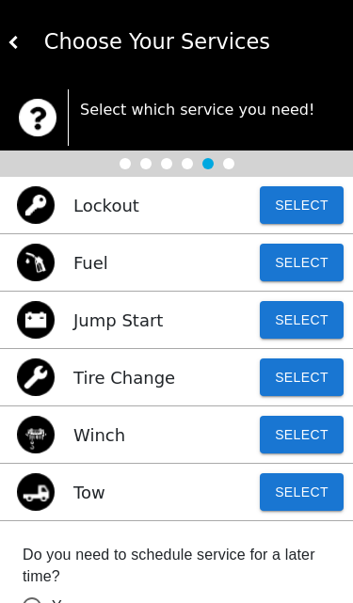  What do you see at coordinates (99, 435) in the screenshot?
I see `p: Winch` at bounding box center [99, 435].